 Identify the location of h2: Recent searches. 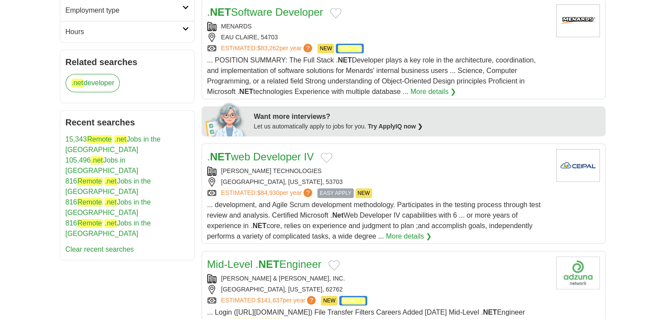
(127, 122).